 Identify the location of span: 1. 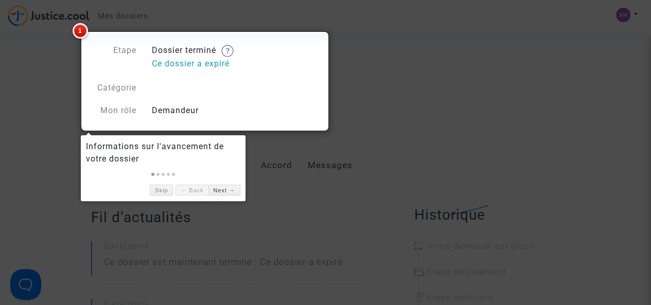
(80, 31).